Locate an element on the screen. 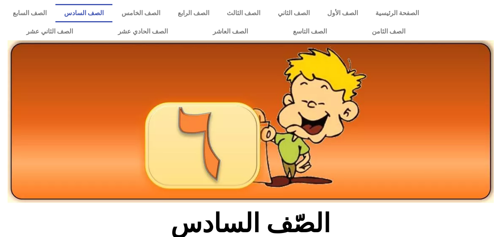 Image resolution: width=501 pixels, height=237 pixels. a: الصف العاشر is located at coordinates (230, 31).